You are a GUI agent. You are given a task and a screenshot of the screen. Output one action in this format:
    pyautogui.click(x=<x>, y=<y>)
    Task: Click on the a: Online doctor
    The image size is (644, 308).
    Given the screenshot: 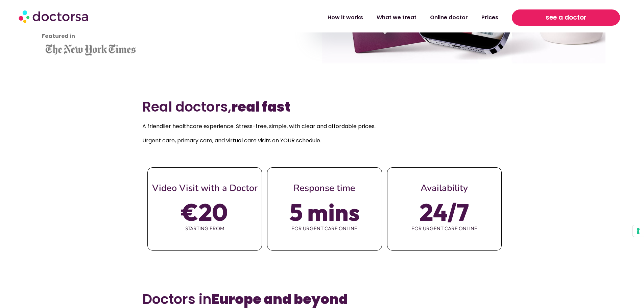 What is the action you would take?
    pyautogui.click(x=449, y=17)
    